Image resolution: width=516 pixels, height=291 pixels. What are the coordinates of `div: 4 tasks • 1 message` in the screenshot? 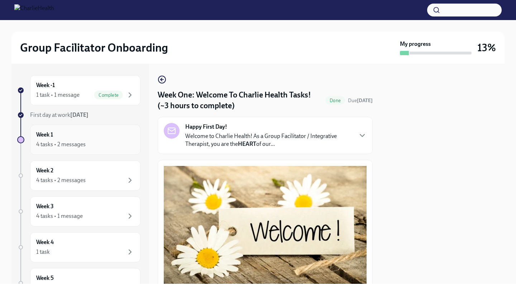 It's located at (60, 216).